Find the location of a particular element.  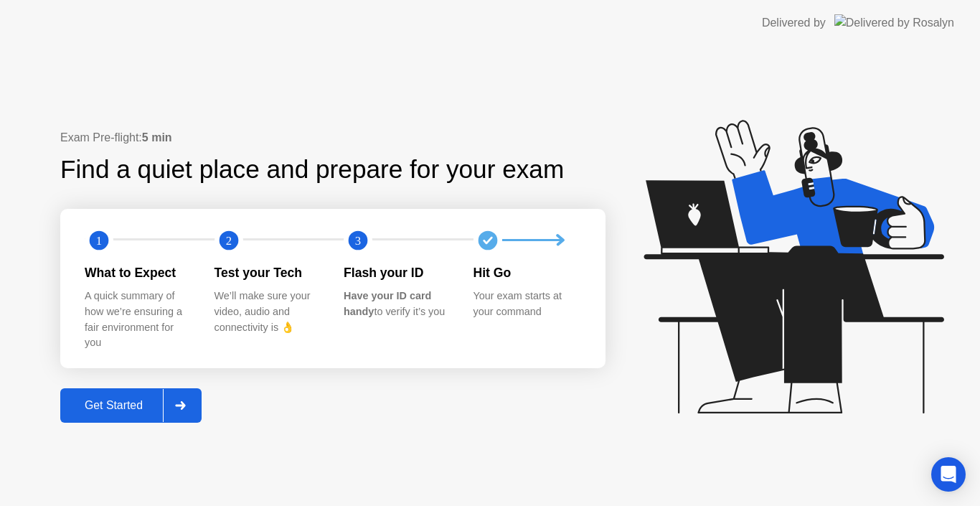

b: Have your ID card handy is located at coordinates (387, 303).